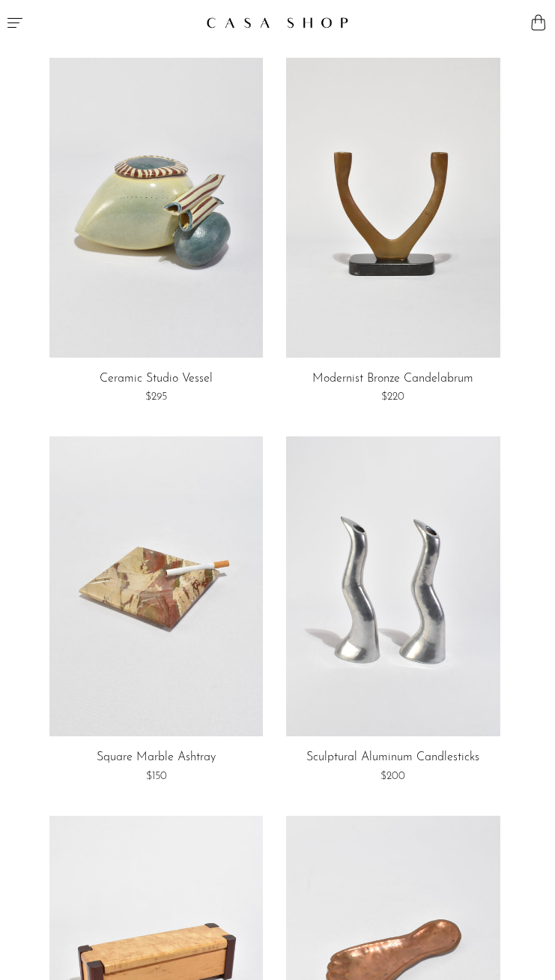 The height and width of the screenshot is (980, 555). What do you see at coordinates (393, 379) in the screenshot?
I see `a: Modernist Bronze Candelabrum` at bounding box center [393, 379].